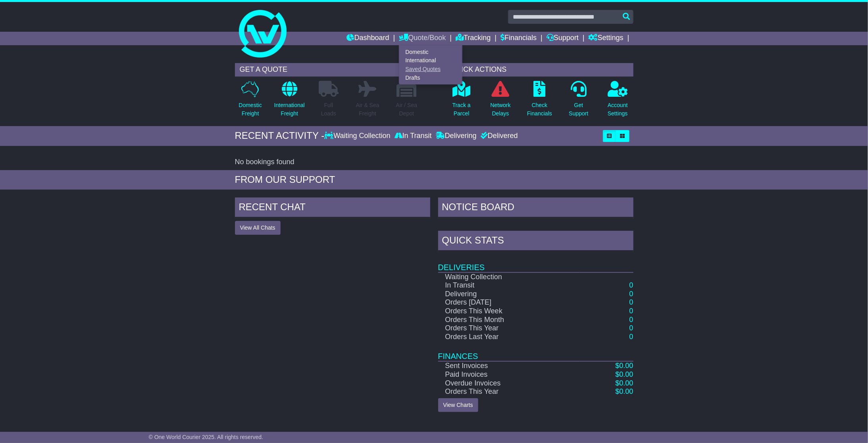  Describe the element at coordinates (508, 337) in the screenshot. I see `td: Orders Last Year` at that location.